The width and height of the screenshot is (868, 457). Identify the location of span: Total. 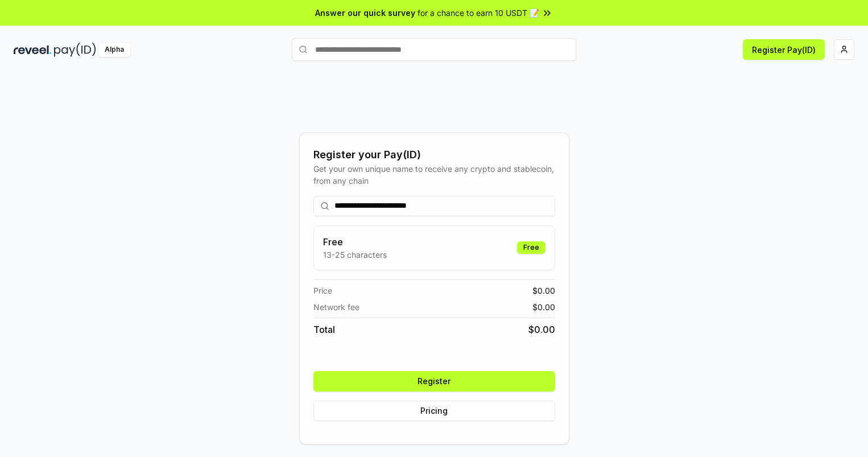
(324, 329).